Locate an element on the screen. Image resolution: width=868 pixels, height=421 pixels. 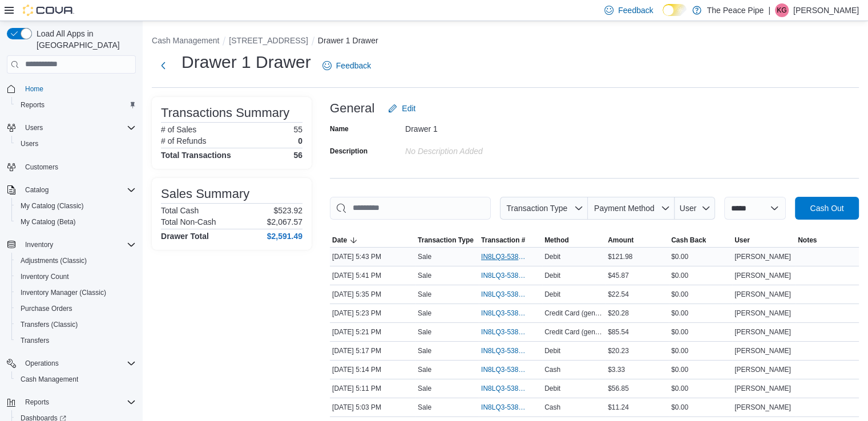
h1: Drawer 1 Drawer is located at coordinates (246, 62).